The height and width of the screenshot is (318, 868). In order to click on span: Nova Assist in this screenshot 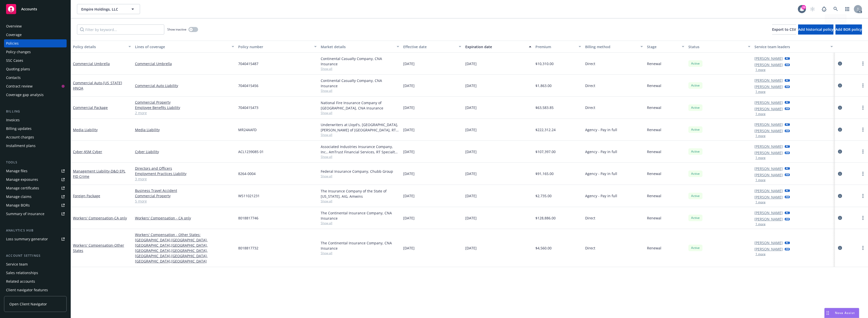, I will do `click(845, 313)`.